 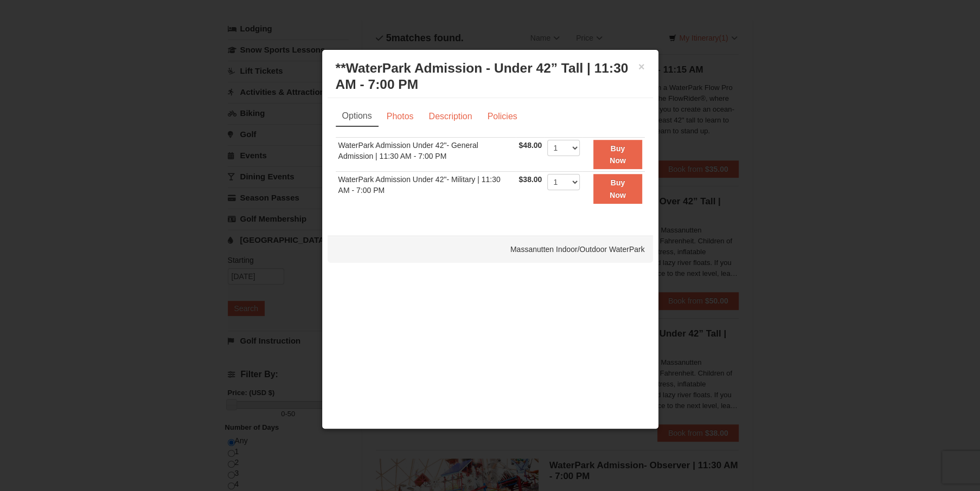 I want to click on div: Massanutten Indoor/Outdoor WaterPark, so click(x=490, y=249).